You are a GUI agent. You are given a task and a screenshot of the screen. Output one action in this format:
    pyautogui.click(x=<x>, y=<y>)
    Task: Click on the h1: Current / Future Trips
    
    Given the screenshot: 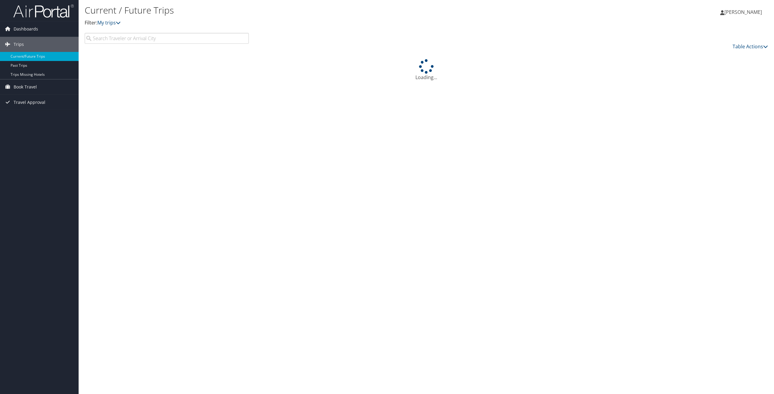 What is the action you would take?
    pyautogui.click(x=312, y=10)
    